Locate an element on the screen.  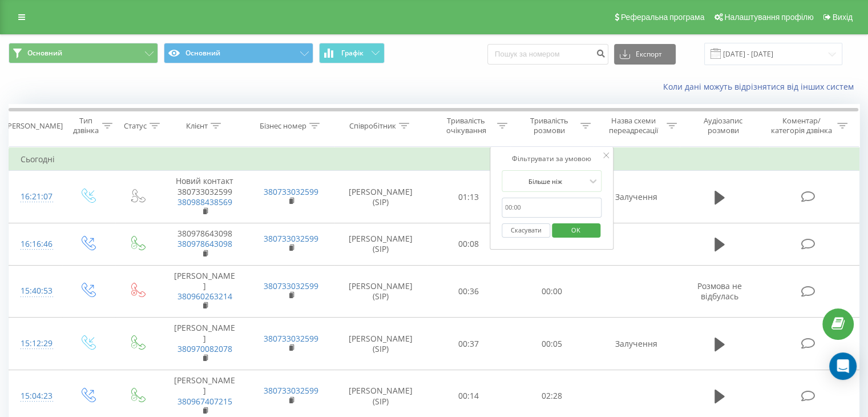
td: 00:00 is located at coordinates (551, 292).